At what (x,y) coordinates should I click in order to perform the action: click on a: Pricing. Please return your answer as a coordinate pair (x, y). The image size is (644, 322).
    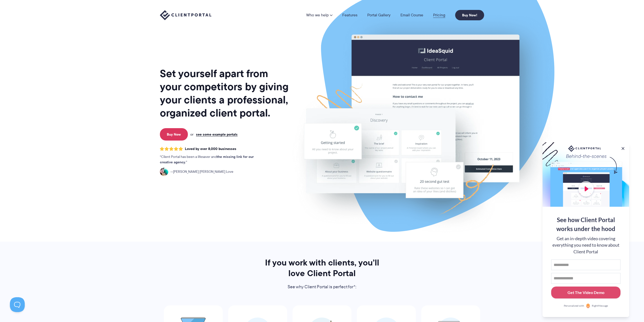
    Looking at the image, I should click on (439, 15).